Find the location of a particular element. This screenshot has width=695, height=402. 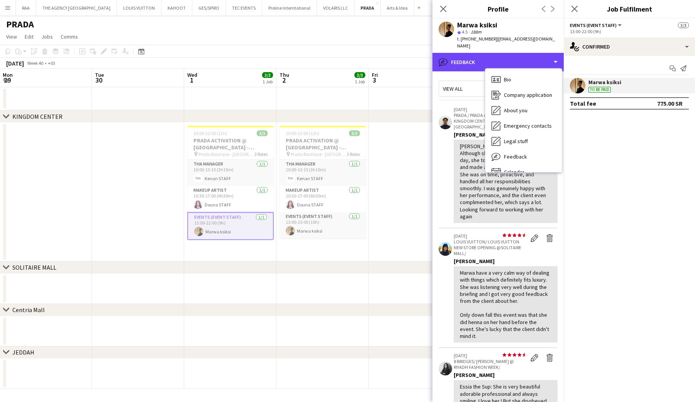

div: 775.00 SR is located at coordinates (670, 104).